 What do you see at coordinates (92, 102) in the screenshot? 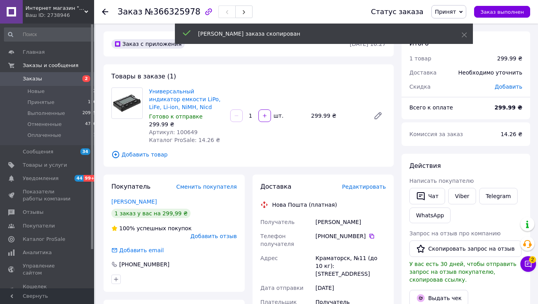
I see `span: 196` at bounding box center [92, 102].